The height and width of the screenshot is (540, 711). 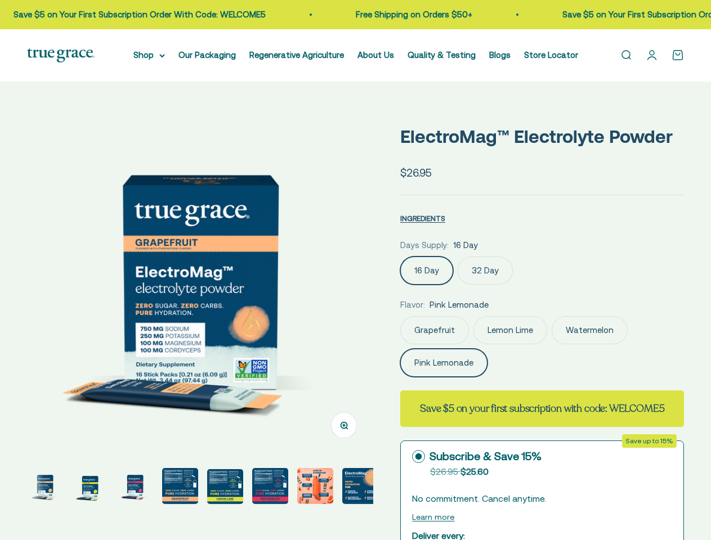 I want to click on button: Go to item 1, so click(x=45, y=488).